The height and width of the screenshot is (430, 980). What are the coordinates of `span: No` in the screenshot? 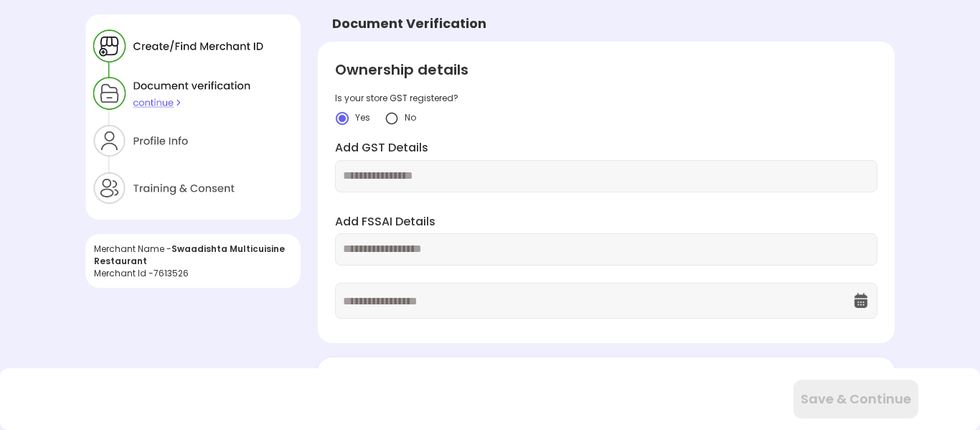 It's located at (410, 117).